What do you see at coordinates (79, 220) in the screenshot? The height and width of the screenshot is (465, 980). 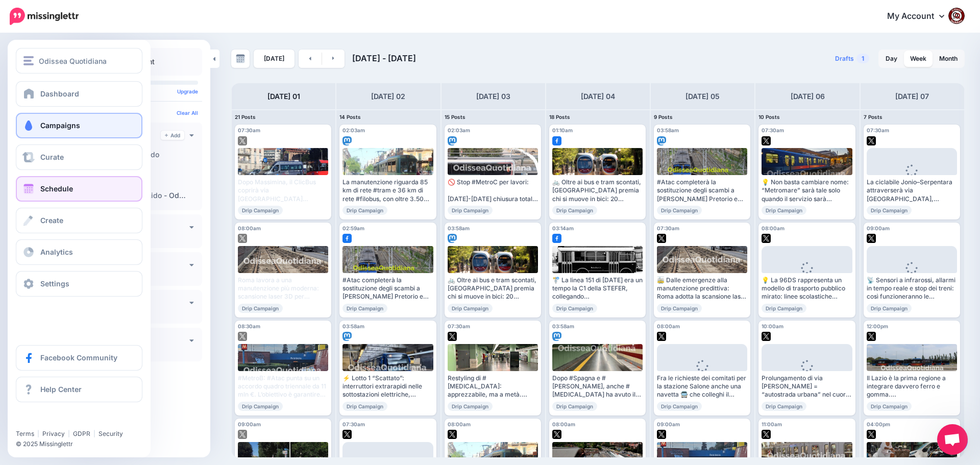 I see `a: Create` at bounding box center [79, 220].